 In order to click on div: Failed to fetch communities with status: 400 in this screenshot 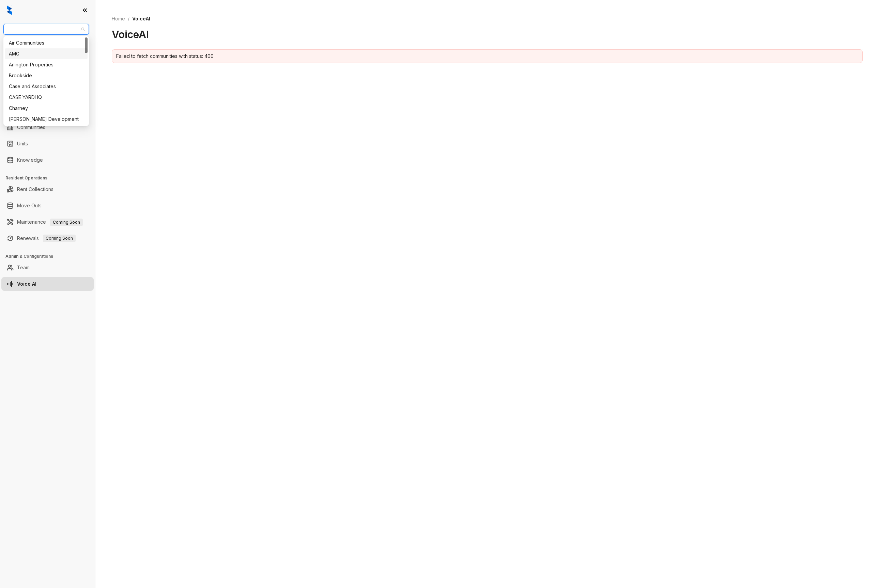, I will do `click(487, 56)`.